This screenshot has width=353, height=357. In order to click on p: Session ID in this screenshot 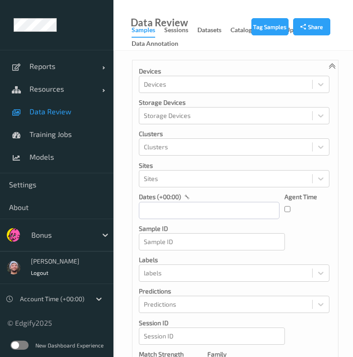, I will do `click(212, 323)`.